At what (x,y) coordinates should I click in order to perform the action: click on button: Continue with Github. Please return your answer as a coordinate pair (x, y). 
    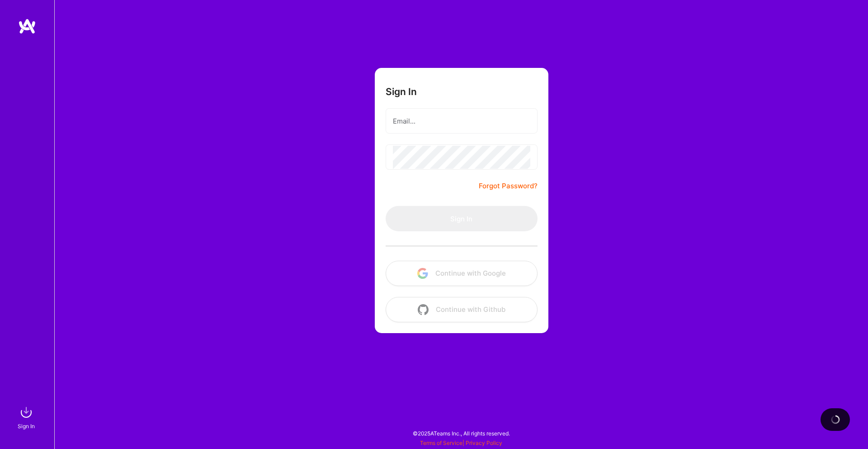
    Looking at the image, I should click on (462, 309).